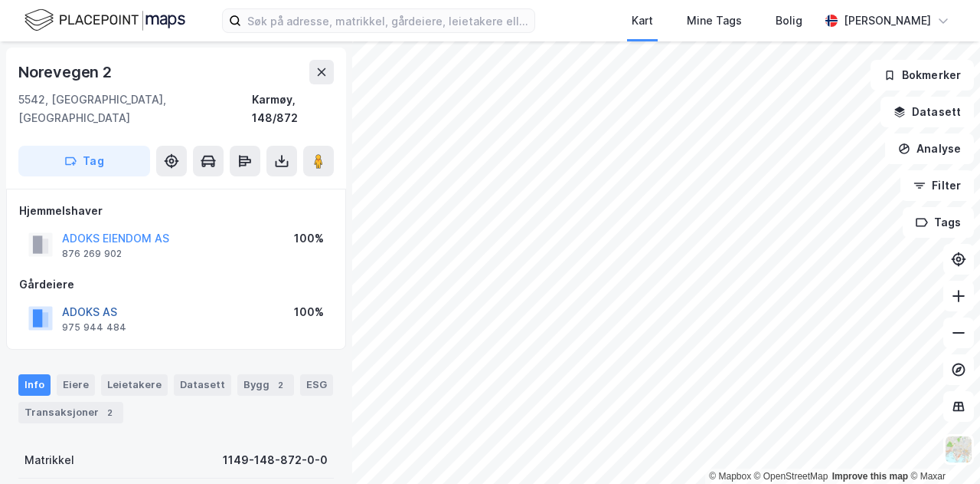 The image size is (980, 484). What do you see at coordinates (789, 21) in the screenshot?
I see `div: Bolig` at bounding box center [789, 21].